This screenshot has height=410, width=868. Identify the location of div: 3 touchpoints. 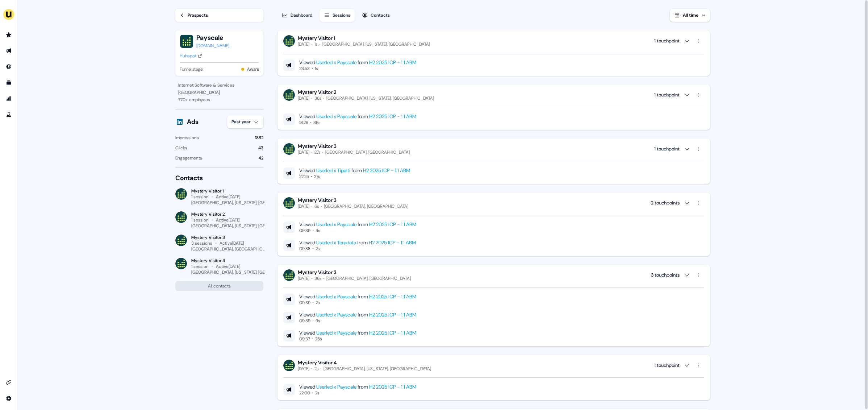
(665, 275).